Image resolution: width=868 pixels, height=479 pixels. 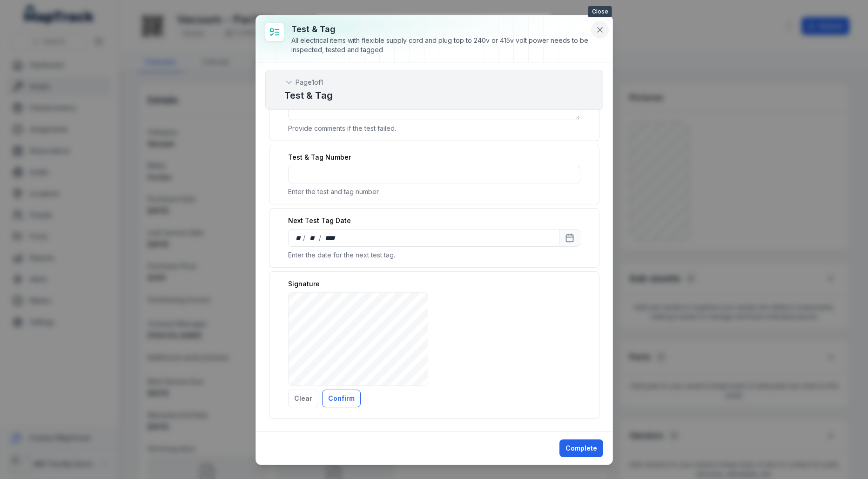 I want to click on div: month,, so click(x=312, y=237).